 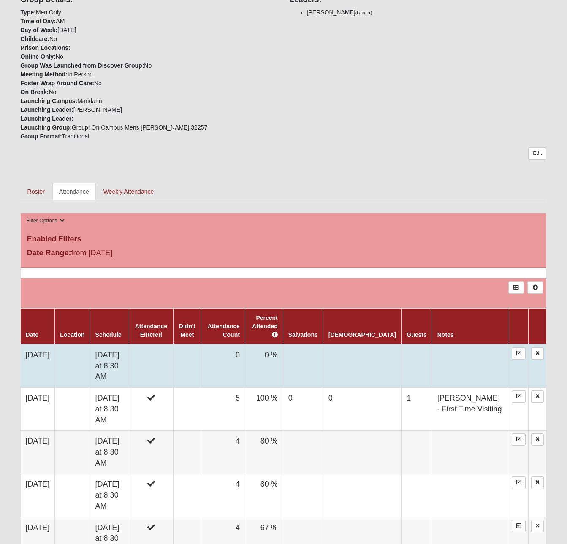 I want to click on a: Attendance, so click(x=74, y=192).